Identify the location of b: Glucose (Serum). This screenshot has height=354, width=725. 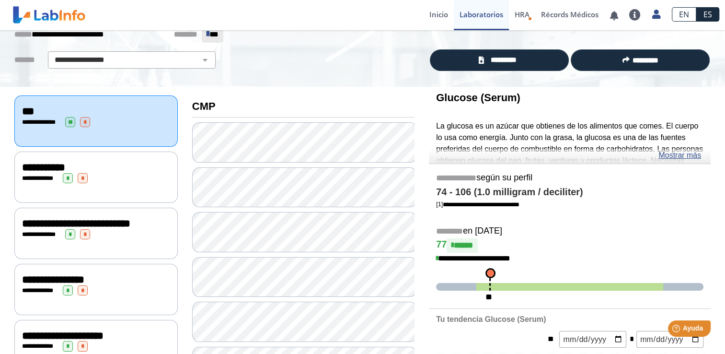
(478, 97).